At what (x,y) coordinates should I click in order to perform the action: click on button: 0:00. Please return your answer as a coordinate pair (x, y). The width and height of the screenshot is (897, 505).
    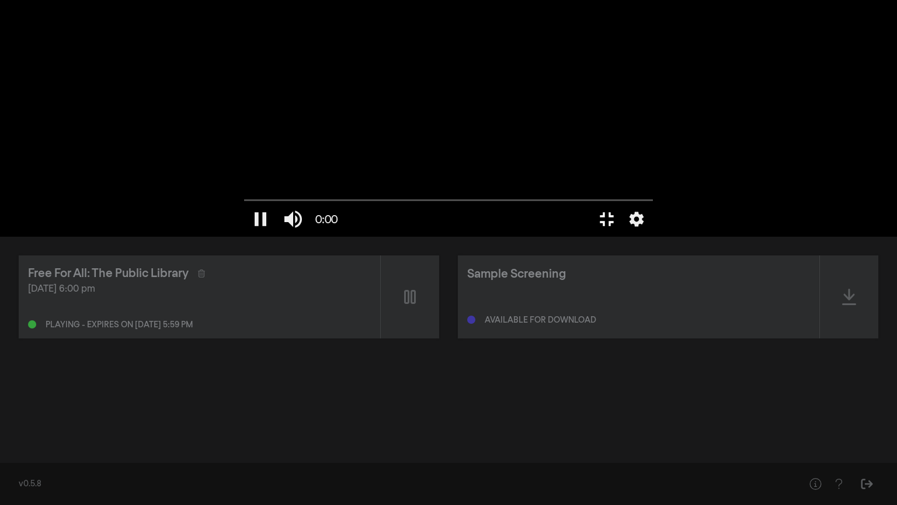
    Looking at the image, I should click on (327, 219).